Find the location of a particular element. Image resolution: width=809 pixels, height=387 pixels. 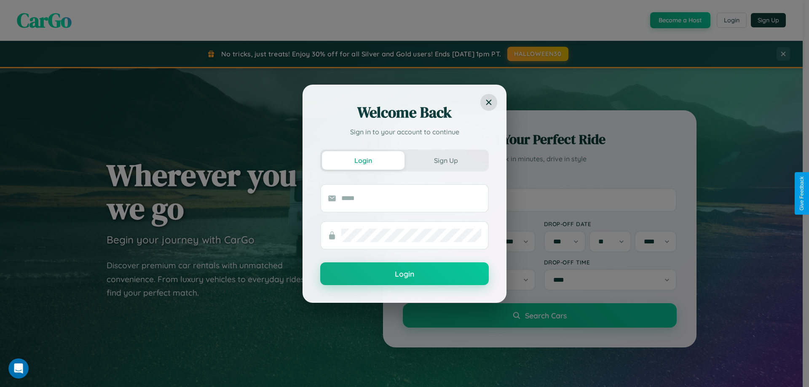

div: Give Feedback is located at coordinates (802, 193).